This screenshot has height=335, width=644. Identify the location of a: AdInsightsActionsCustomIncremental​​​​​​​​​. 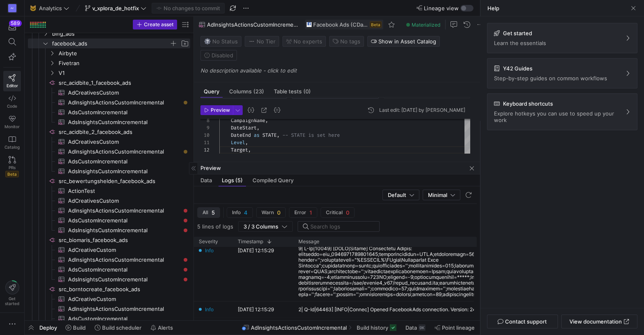
(109, 309).